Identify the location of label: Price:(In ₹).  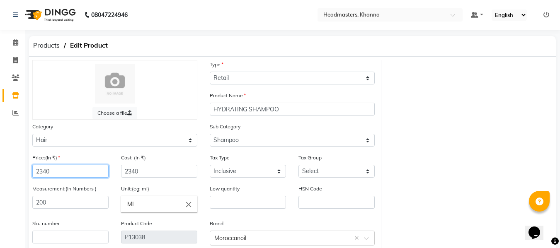
(46, 158).